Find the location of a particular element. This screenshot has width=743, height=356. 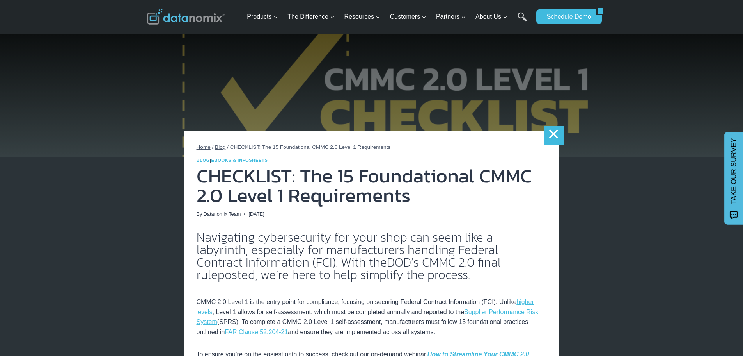

a: DOD’s CMMC 2.0 final rule is located at coordinates (349, 268).